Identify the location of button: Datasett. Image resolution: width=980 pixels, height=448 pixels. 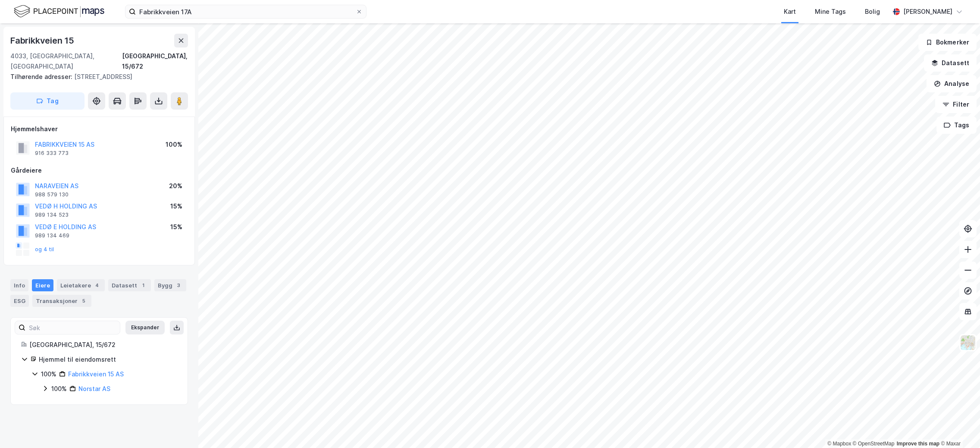
(950, 63).